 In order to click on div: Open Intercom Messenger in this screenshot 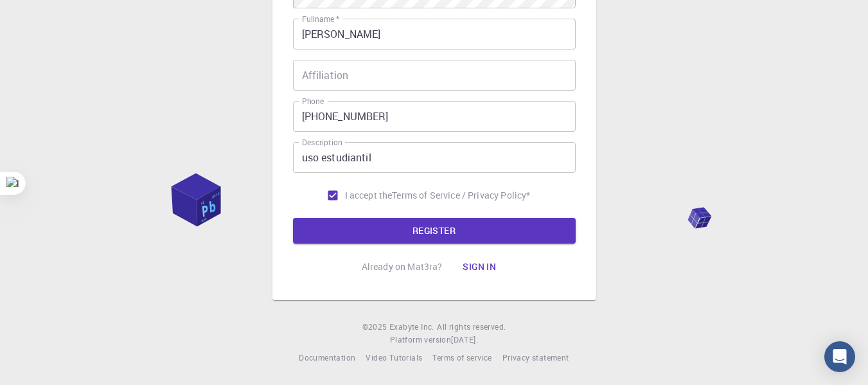, I will do `click(840, 357)`.